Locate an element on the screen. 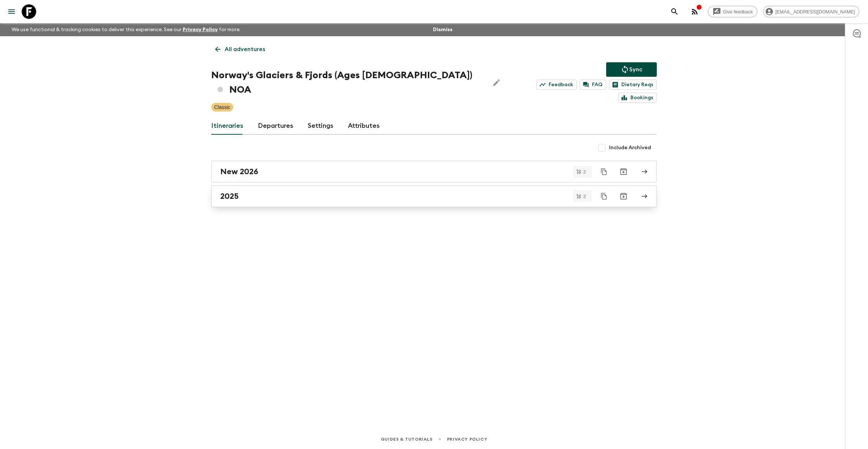 This screenshot has width=868, height=449. a: Attributes is located at coordinates (364, 126).